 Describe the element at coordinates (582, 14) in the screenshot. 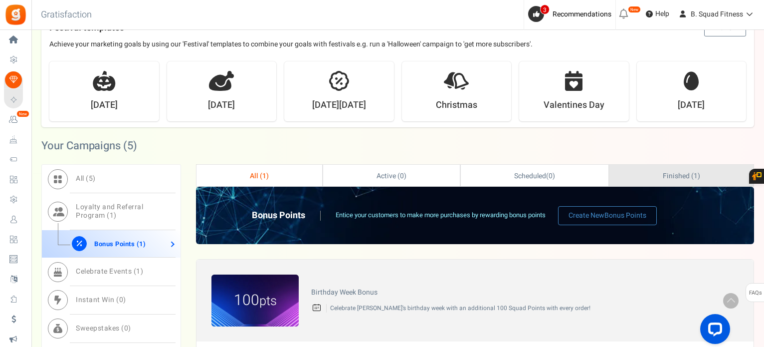

I see `span: Recommendations` at that location.